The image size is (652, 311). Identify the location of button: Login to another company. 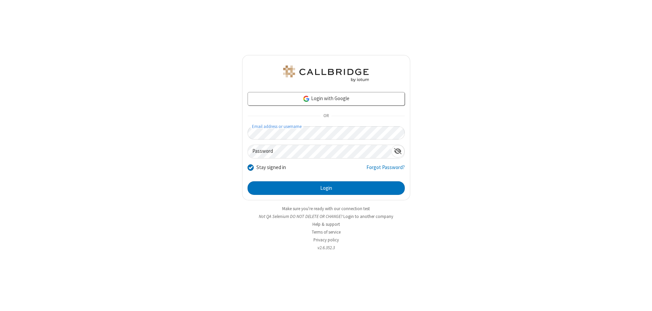
(368, 216).